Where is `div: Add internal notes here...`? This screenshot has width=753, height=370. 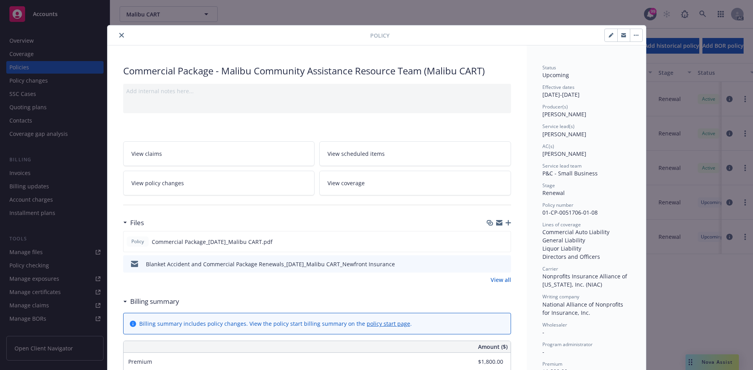
div: Add internal notes here... is located at coordinates (317, 91).